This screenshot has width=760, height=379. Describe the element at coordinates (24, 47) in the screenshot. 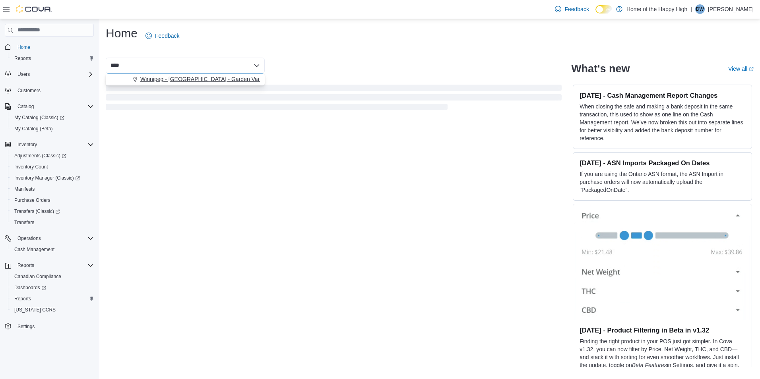

I see `a: Home` at that location.